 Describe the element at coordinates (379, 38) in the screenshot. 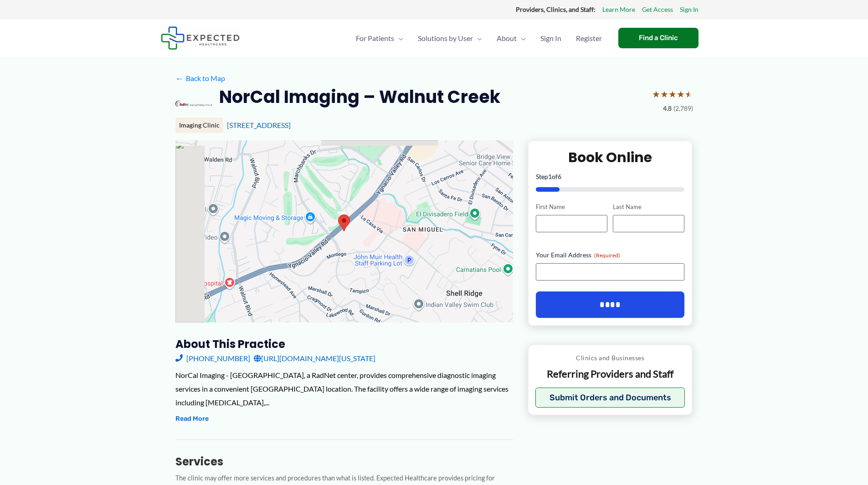

I see `a: For PatientsMenu Toggle` at that location.